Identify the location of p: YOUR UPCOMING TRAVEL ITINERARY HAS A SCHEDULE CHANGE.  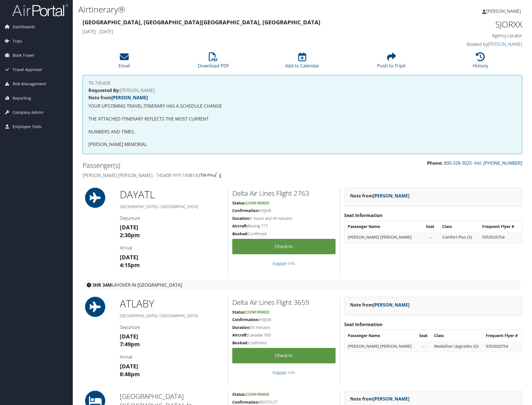
(303, 106).